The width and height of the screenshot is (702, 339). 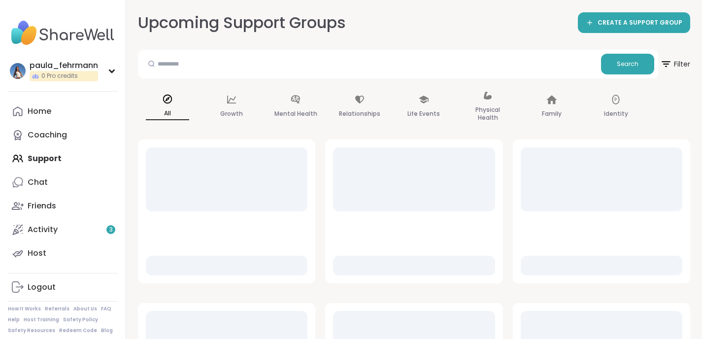 What do you see at coordinates (60, 76) in the screenshot?
I see `span: 0 Pro credits` at bounding box center [60, 76].